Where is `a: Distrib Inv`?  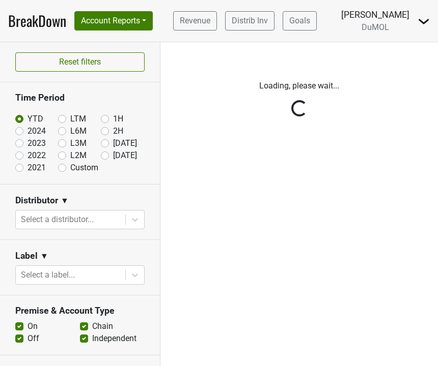 a: Distrib Inv is located at coordinates (249, 21).